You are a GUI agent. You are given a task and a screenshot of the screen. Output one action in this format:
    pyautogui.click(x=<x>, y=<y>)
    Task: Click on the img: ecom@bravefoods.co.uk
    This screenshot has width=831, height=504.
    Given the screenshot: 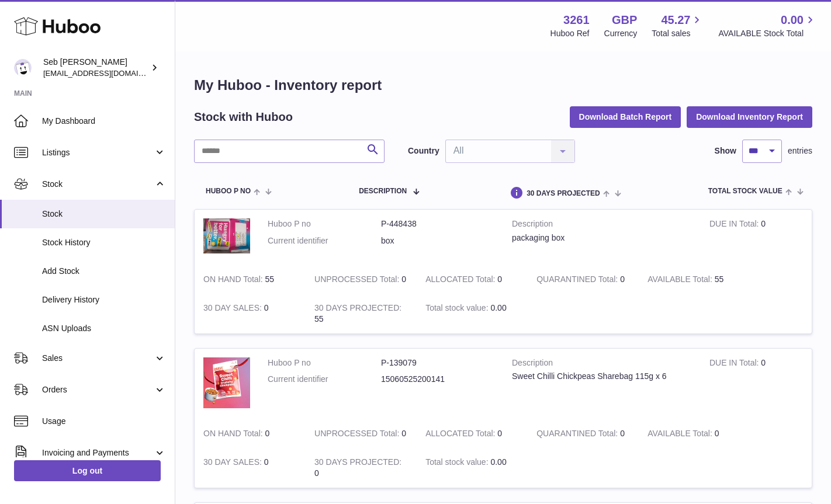 What is the action you would take?
    pyautogui.click(x=23, y=68)
    